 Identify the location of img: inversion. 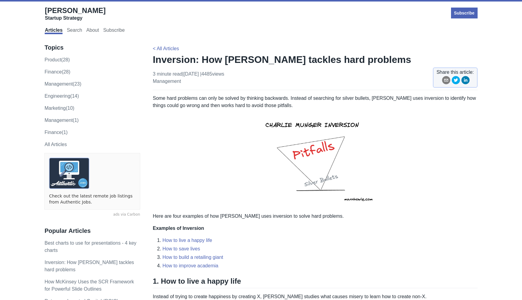
(315, 161).